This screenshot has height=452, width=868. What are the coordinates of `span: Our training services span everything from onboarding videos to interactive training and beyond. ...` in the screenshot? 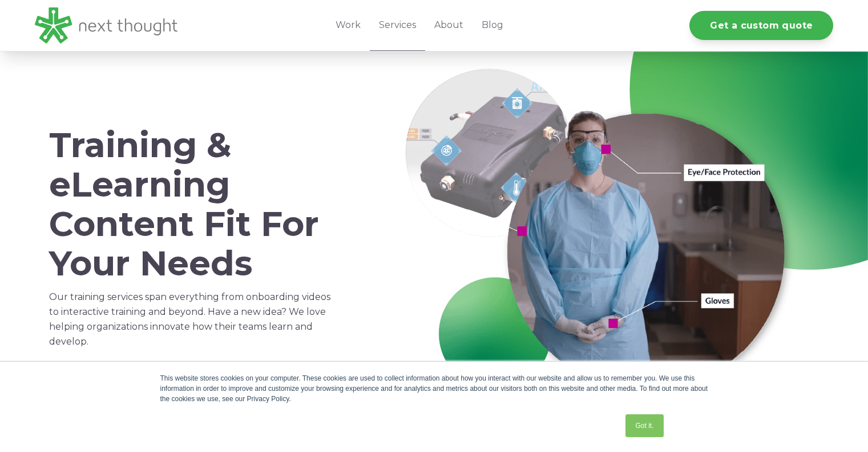 It's located at (189, 319).